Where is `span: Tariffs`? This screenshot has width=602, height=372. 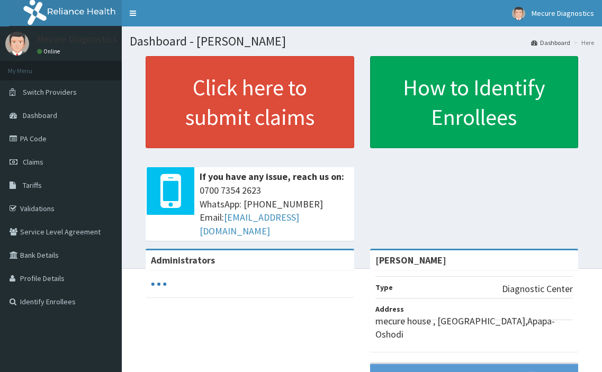 span: Tariffs is located at coordinates (32, 185).